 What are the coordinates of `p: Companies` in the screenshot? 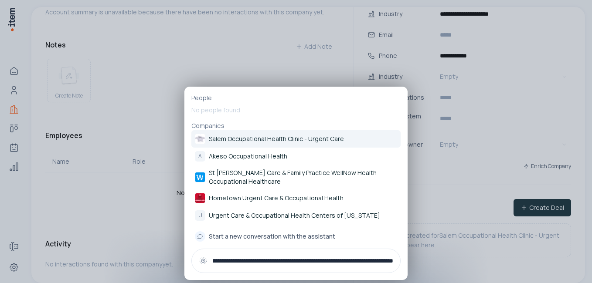 It's located at (296, 126).